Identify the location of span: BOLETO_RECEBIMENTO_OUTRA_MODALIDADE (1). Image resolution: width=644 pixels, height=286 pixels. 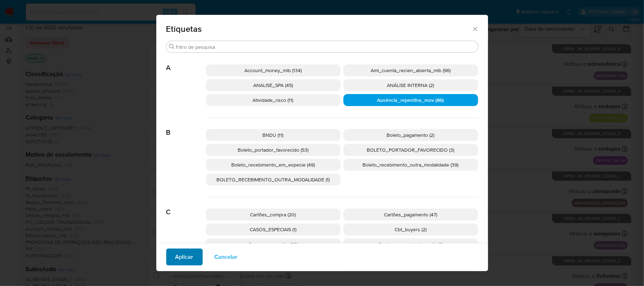
(273, 179).